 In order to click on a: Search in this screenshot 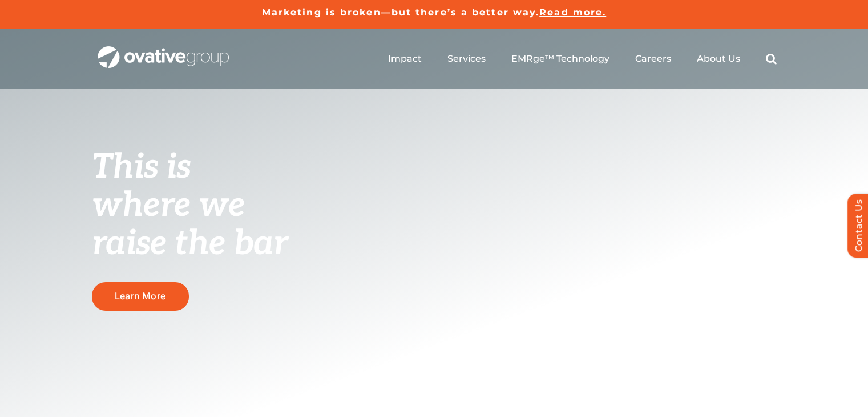, I will do `click(771, 59)`.